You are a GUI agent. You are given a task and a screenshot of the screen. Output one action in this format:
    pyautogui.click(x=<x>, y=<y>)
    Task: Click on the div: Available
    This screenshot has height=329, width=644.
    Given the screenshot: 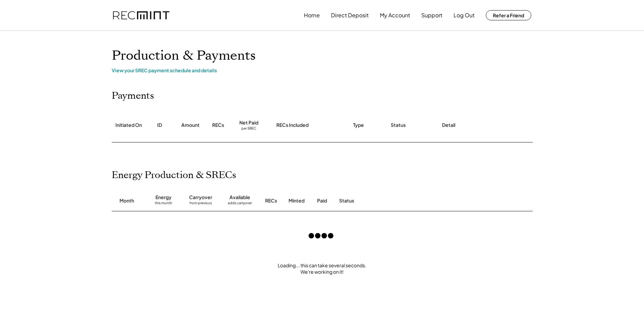 What is the action you would take?
    pyautogui.click(x=240, y=198)
    